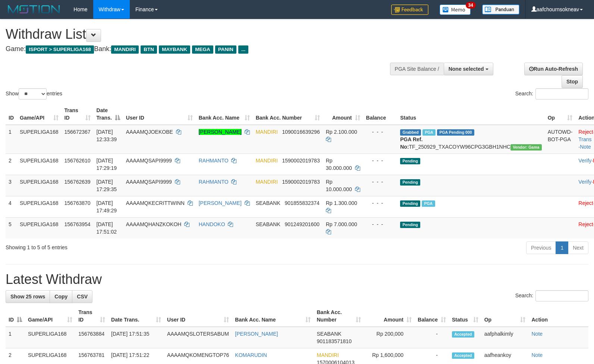  Describe the element at coordinates (251, 355) in the screenshot. I see `a: KOMARUDIN` at that location.